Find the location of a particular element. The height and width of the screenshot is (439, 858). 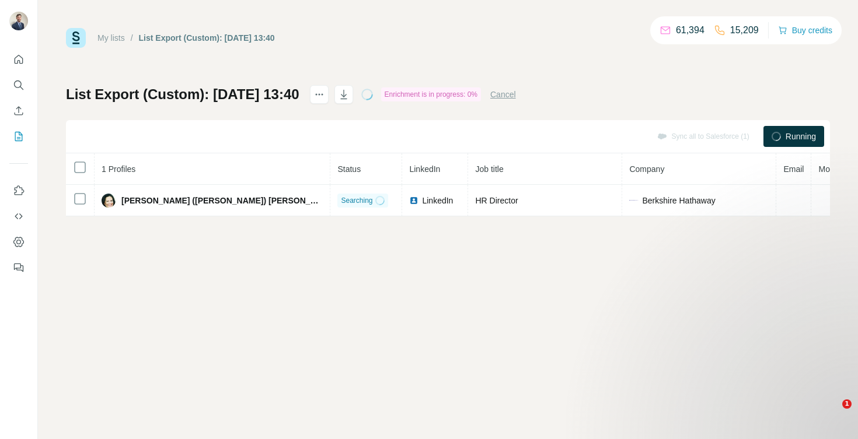

span: Mobile is located at coordinates (830, 169).